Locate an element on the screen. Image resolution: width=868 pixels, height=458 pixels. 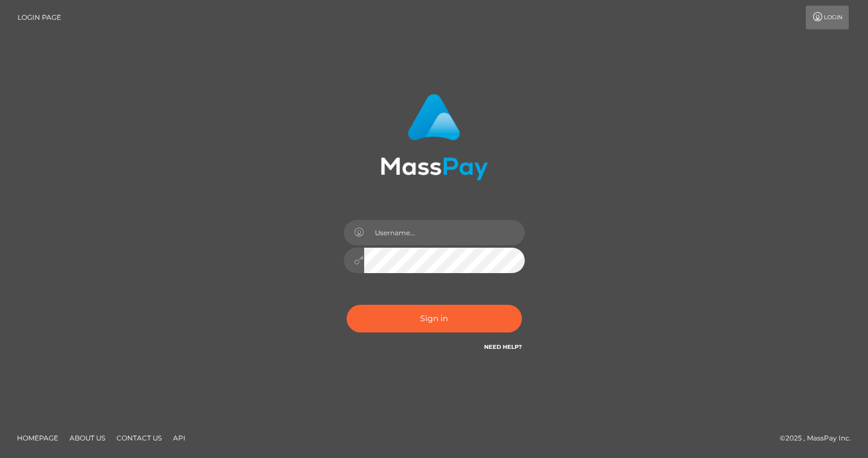
a: Need Help? is located at coordinates (503, 347).